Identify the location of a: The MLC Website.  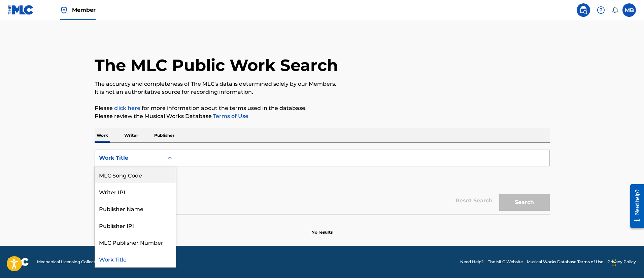
(505, 262).